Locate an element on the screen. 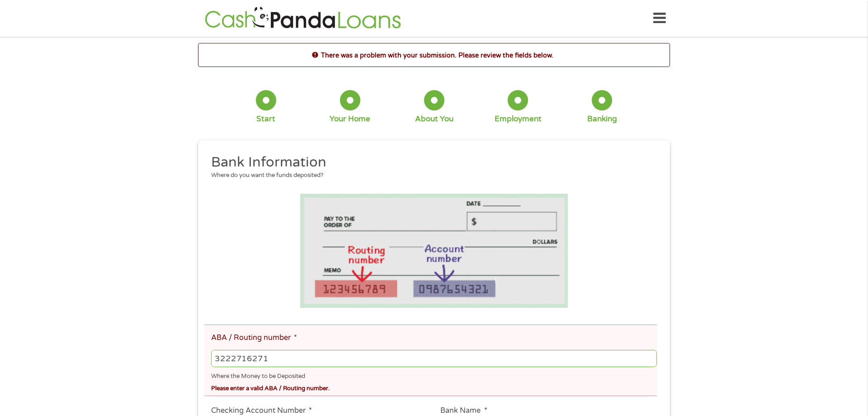 Image resolution: width=868 pixels, height=416 pixels. div: Your Home is located at coordinates (350, 119).